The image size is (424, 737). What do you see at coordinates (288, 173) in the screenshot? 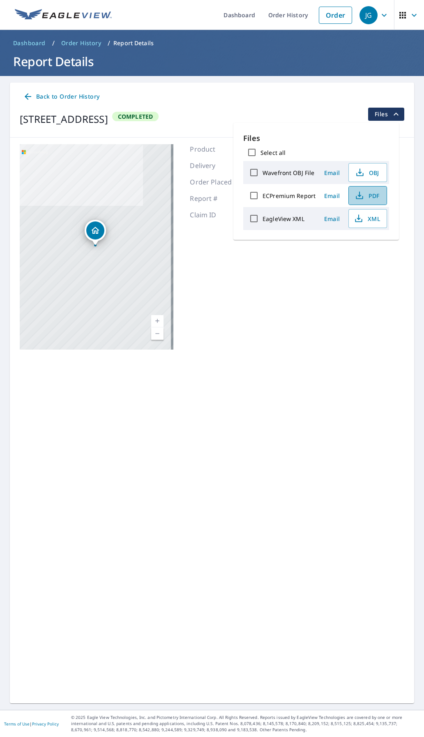
I see `label: Wavefront OBJ File` at bounding box center [288, 173].